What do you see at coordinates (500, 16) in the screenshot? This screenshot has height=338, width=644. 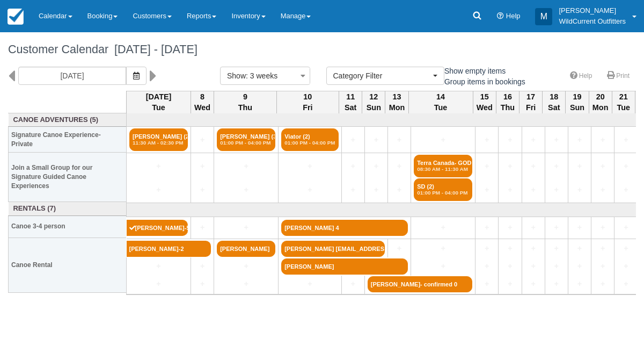 I see `i: Help` at bounding box center [500, 16].